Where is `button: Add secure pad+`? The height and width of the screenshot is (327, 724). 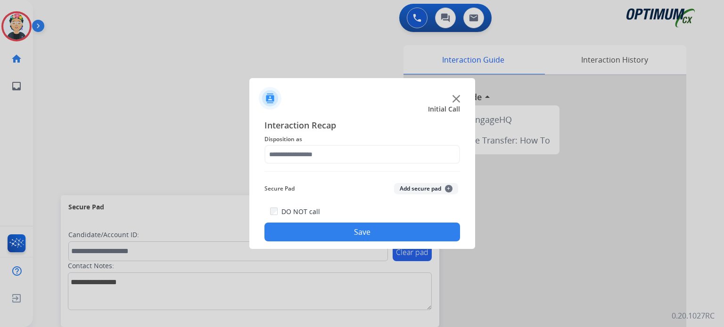
button: Add secure pad+ is located at coordinates (426, 189).